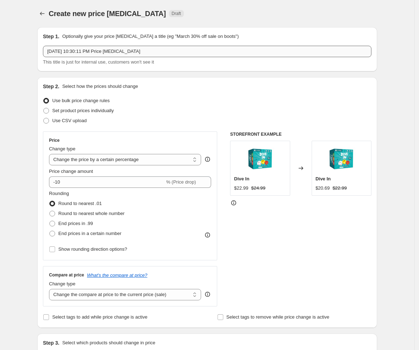 The height and width of the screenshot is (350, 419). What do you see at coordinates (71, 171) in the screenshot?
I see `span: Price change amount` at bounding box center [71, 171].